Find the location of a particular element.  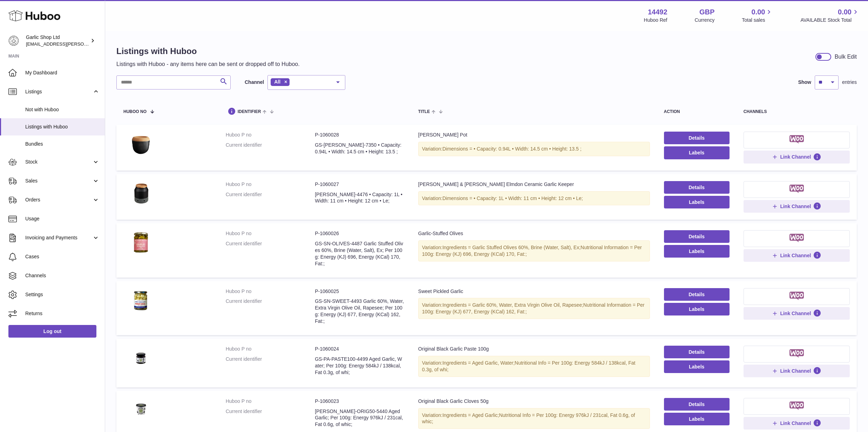

a: 0.00 AVAILABLE Stock Total is located at coordinates (830, 16).